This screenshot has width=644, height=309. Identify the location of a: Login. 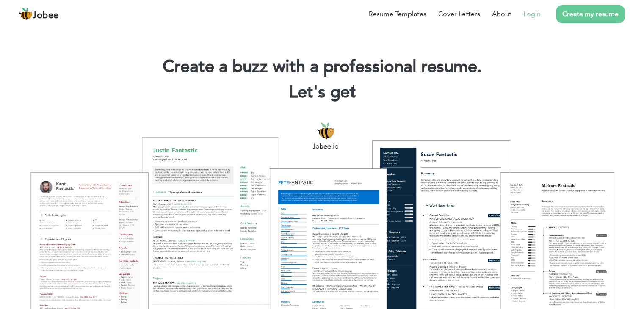
(532, 14).